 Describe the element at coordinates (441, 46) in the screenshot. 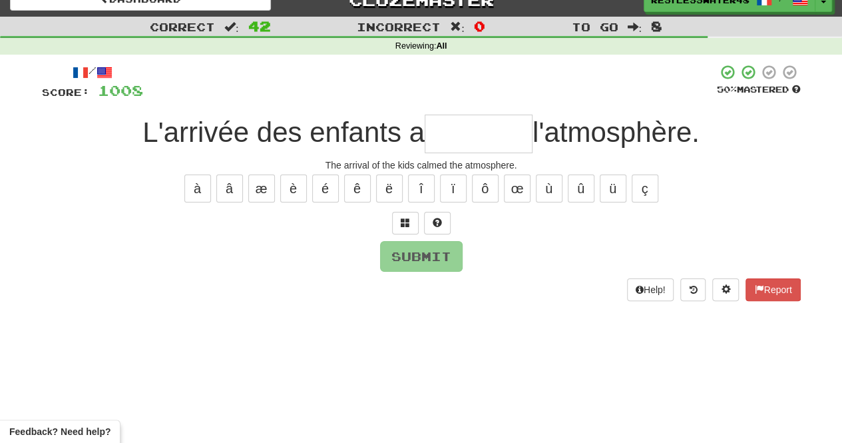

I see `strong: All` at that location.